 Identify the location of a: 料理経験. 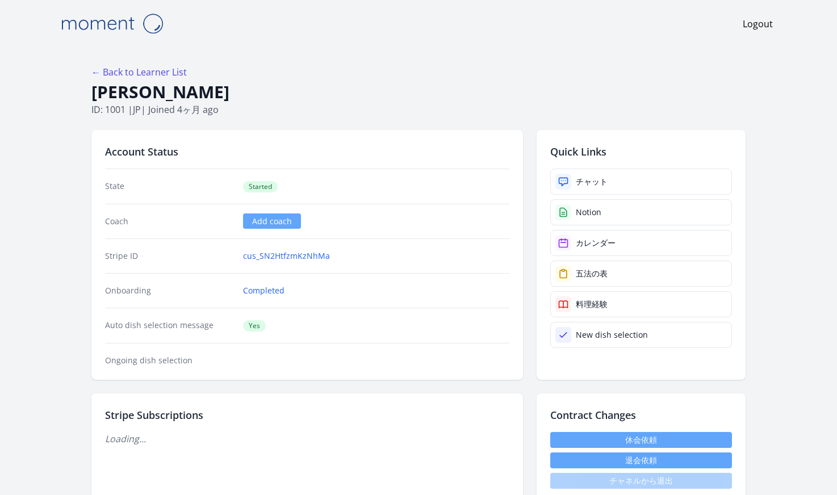
(641, 304).